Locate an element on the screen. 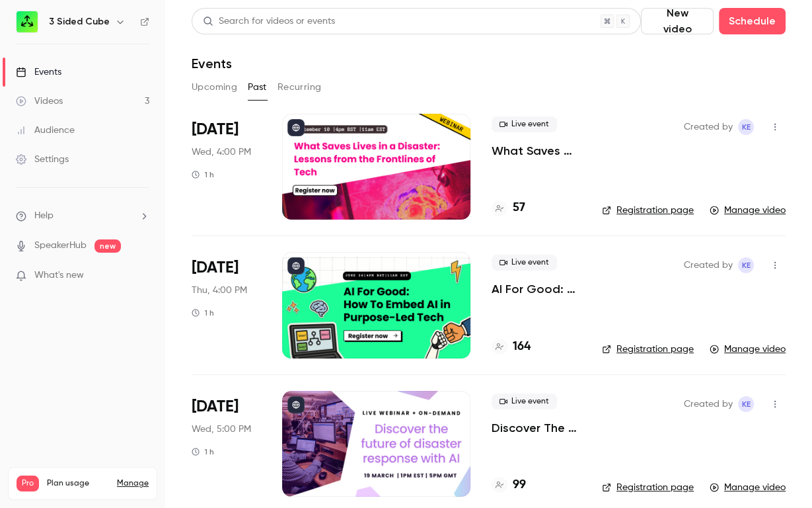 The height and width of the screenshot is (508, 812). span: Wed, 5:00 PM is located at coordinates (222, 429).